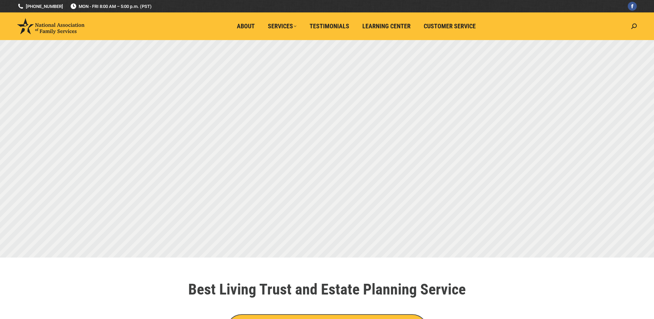 This screenshot has height=319, width=654. Describe the element at coordinates (51, 26) in the screenshot. I see `img: National Association of Family Services` at that location.